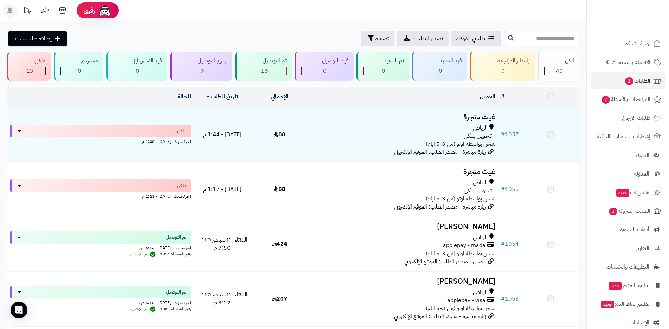  Describe the element at coordinates (279, 244) in the screenshot. I see `span: 424` at that location.